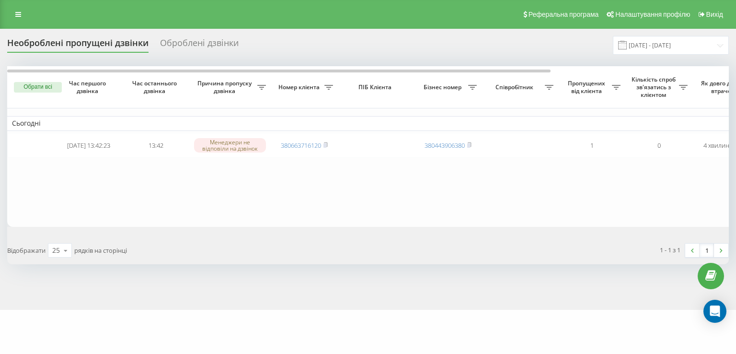  What do you see at coordinates (715, 311) in the screenshot?
I see `div: Open Intercom Messenger` at bounding box center [715, 311].